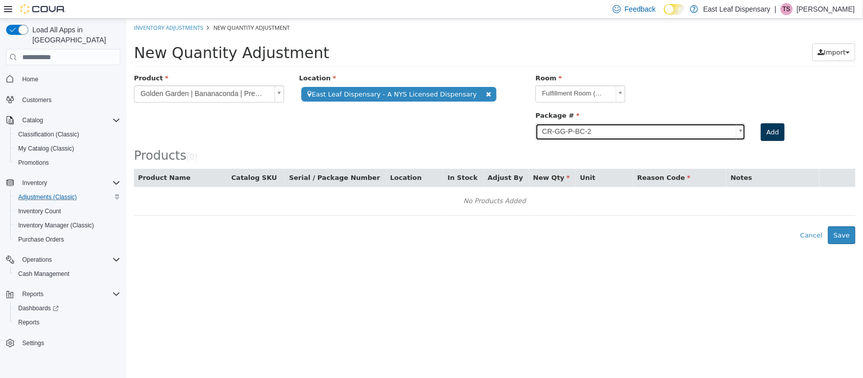  I want to click on button: Inventory Manager (Classic), so click(67, 225).